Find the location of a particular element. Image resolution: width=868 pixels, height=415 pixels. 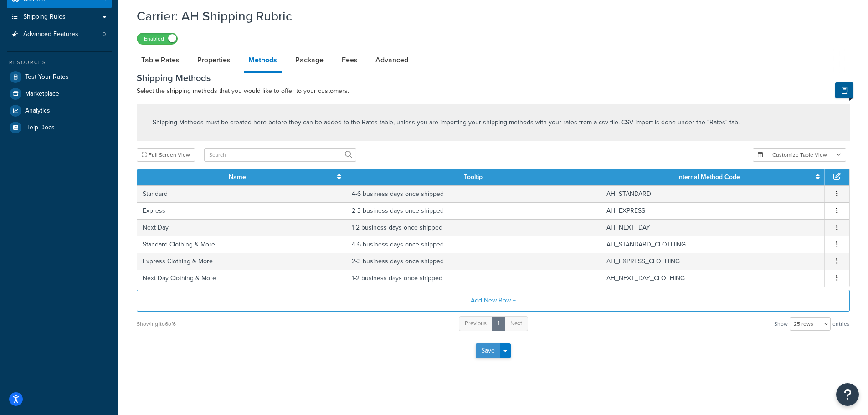

button: Save is located at coordinates (488, 351).